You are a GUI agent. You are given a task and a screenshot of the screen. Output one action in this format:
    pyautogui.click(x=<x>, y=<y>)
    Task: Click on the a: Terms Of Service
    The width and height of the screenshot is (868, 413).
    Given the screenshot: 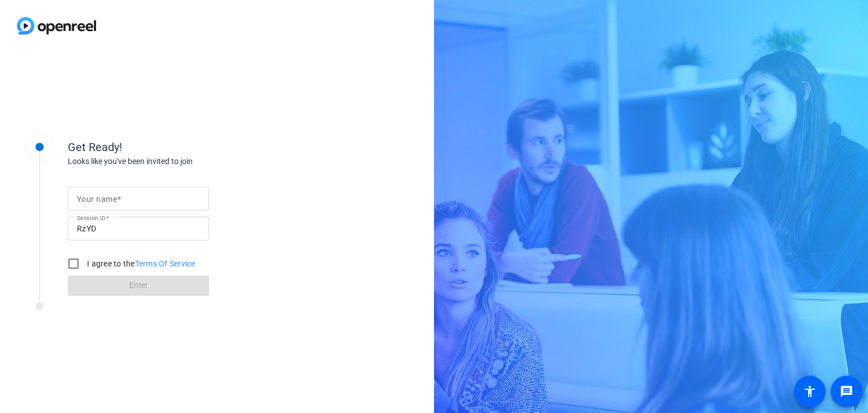 What is the action you would take?
    pyautogui.click(x=165, y=263)
    